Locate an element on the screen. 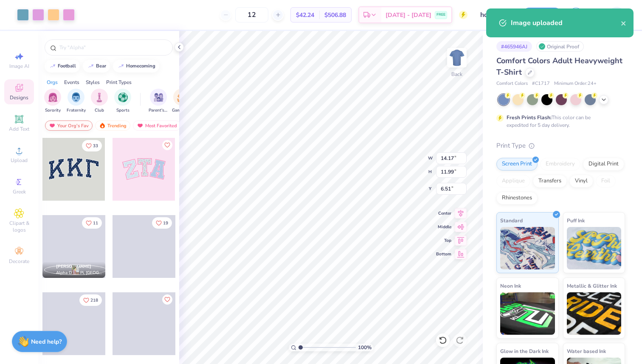 The height and width of the screenshot is (364, 642). span: Glow in the Dark Ink is located at coordinates (525, 351).